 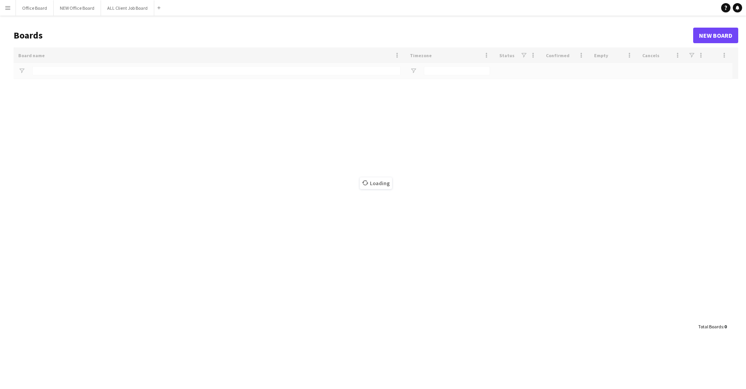 I want to click on button: ALL Client Job Board, so click(x=127, y=8).